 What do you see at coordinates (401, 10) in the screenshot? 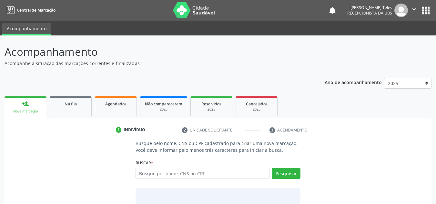
I see `img: img` at bounding box center [401, 10].